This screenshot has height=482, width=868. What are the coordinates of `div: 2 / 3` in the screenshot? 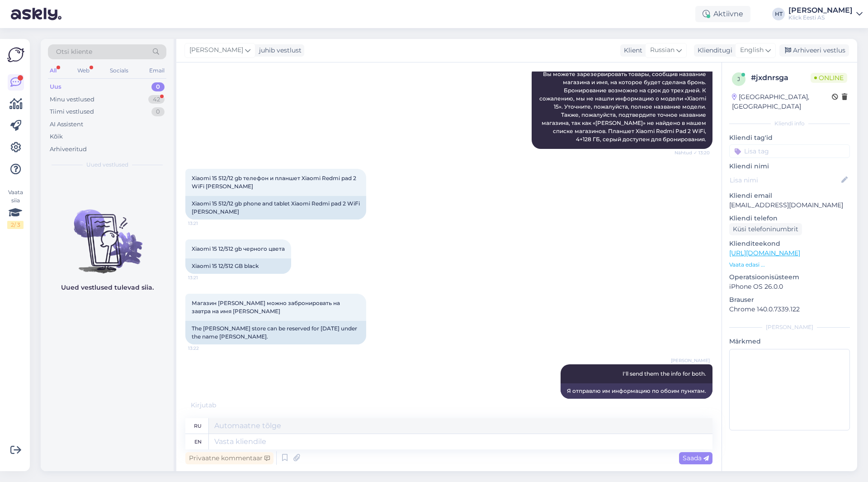 It's located at (16, 225).